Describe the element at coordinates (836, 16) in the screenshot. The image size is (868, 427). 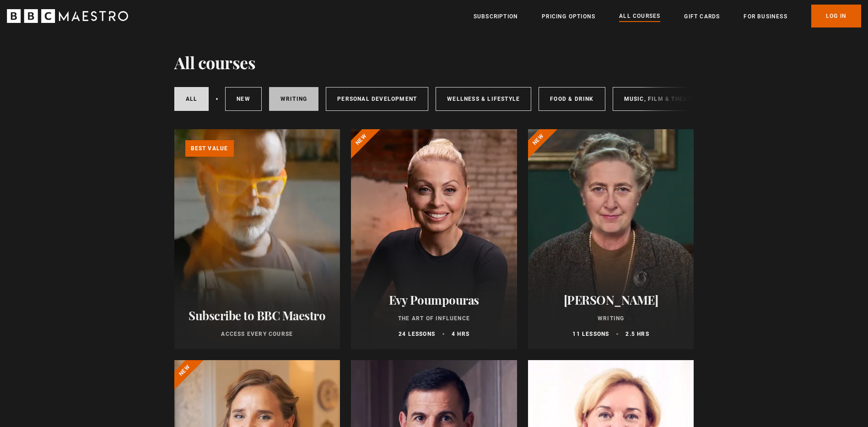
I see `a: Log In` at that location.